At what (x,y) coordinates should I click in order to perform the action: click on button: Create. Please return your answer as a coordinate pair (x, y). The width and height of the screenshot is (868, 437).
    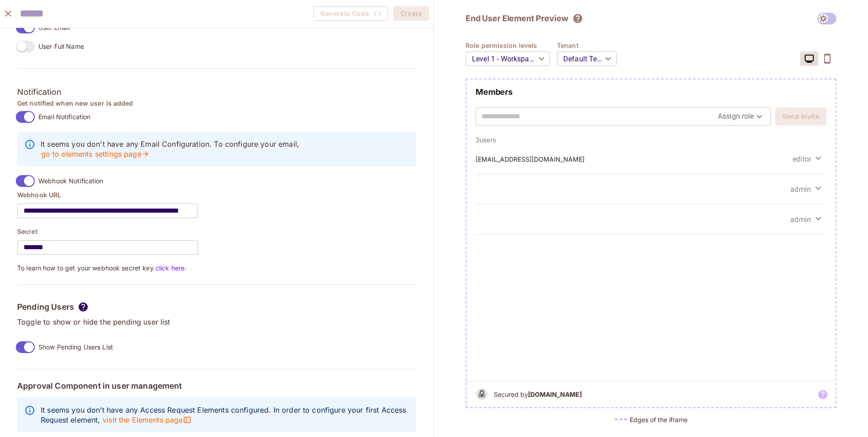
    Looking at the image, I should click on (411, 14).